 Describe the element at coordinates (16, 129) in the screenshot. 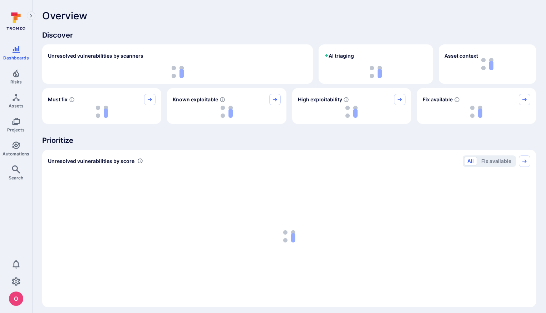

I see `span: Projects` at that location.